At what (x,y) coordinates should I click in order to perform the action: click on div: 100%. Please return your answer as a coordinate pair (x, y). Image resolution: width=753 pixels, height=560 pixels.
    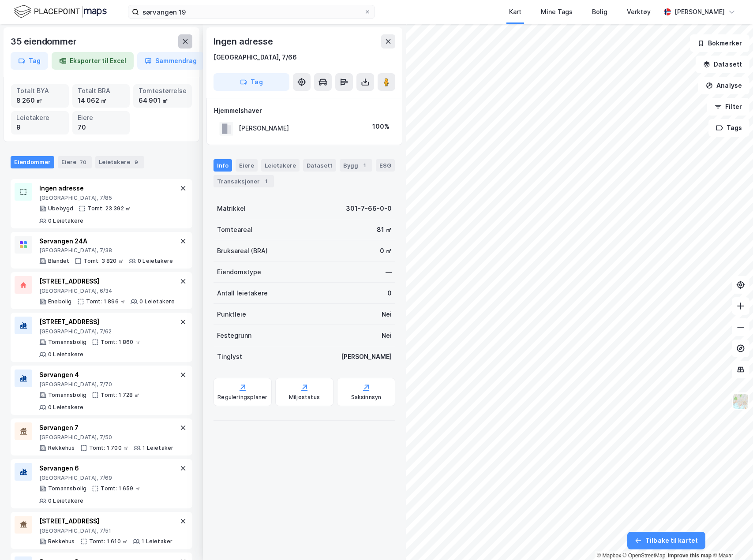
    Looking at the image, I should click on (381, 126).